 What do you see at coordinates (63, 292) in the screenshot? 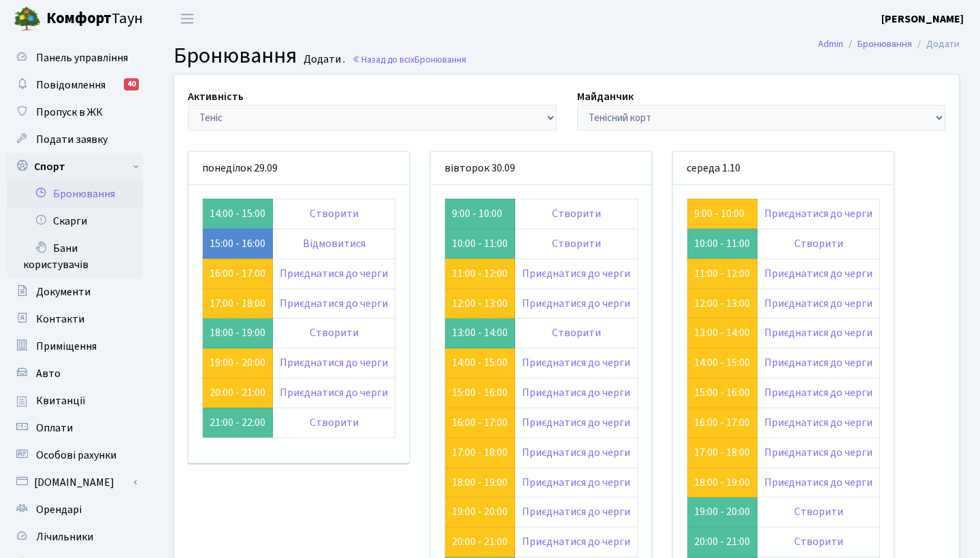
I see `span: Документи` at bounding box center [63, 292].